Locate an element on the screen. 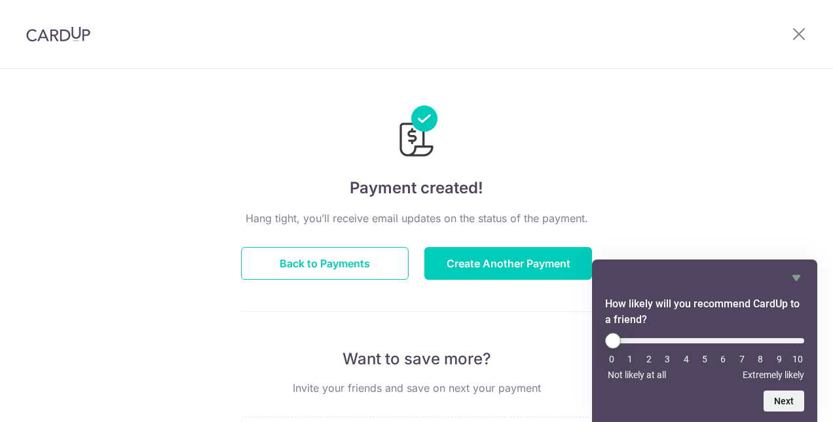  img: CardUp is located at coordinates (58, 34).